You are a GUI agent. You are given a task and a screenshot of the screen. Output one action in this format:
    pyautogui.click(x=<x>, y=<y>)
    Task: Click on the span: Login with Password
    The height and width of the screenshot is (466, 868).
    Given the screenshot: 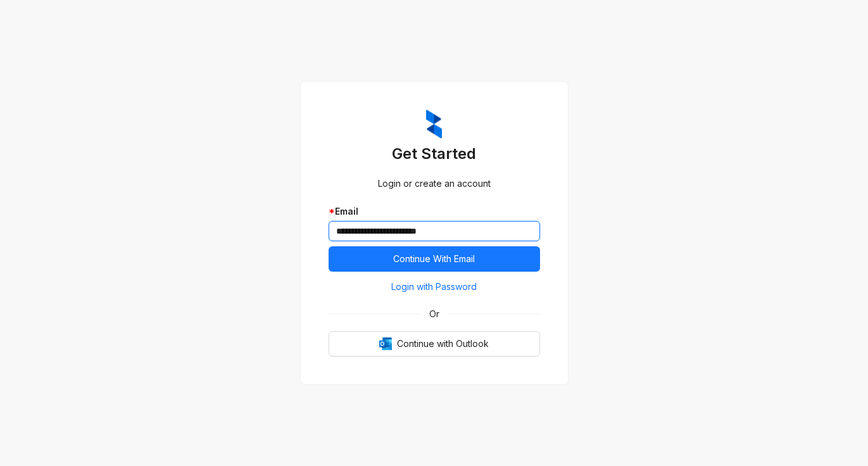 What is the action you would take?
    pyautogui.click(x=434, y=287)
    